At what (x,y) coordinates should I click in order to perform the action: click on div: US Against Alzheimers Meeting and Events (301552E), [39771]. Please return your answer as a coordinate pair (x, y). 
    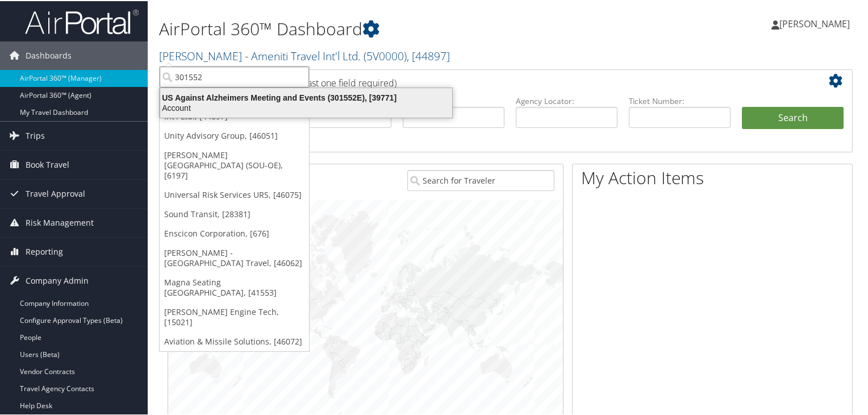
    Looking at the image, I should click on (306, 97).